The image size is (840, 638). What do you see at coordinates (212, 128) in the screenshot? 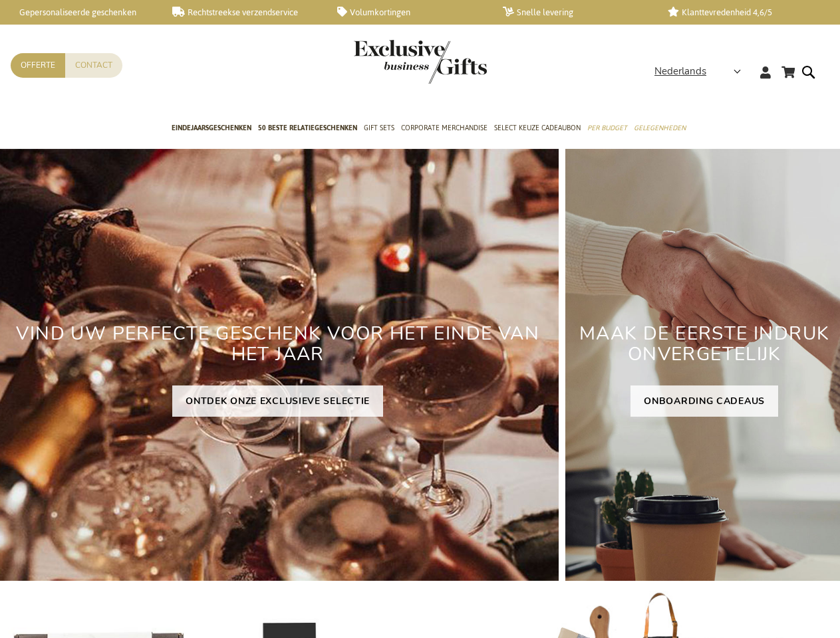
I see `span: Eindejaarsgeschenken` at bounding box center [212, 128].